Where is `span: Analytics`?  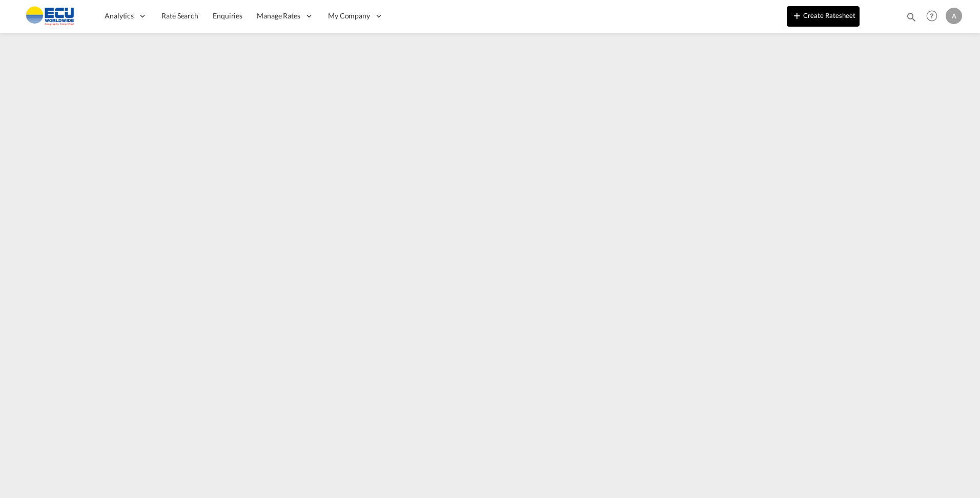
span: Analytics is located at coordinates (119, 16).